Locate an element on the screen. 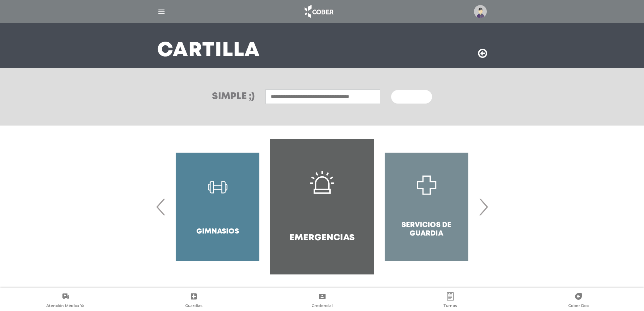 The height and width of the screenshot is (311, 644). a: Atención Médica Ya is located at coordinates (65, 300).